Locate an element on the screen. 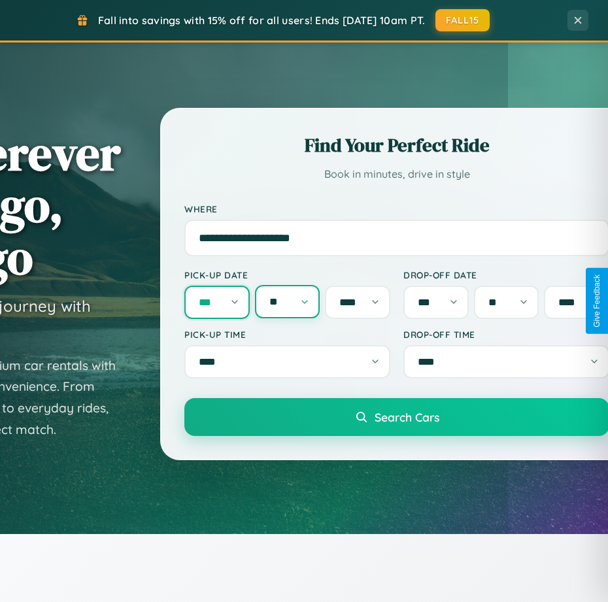 The width and height of the screenshot is (608, 602). button: FALL15 is located at coordinates (463, 20).